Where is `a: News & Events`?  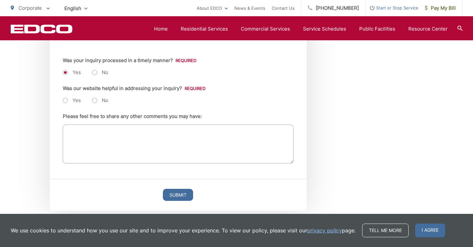
a: News & Events is located at coordinates (250, 8).